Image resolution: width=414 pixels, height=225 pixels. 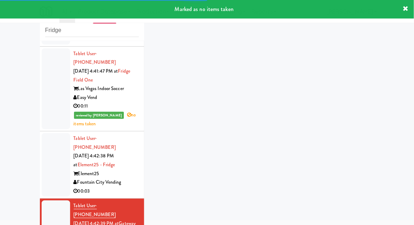 I want to click on a: Element25 - Fridge, so click(x=97, y=165).